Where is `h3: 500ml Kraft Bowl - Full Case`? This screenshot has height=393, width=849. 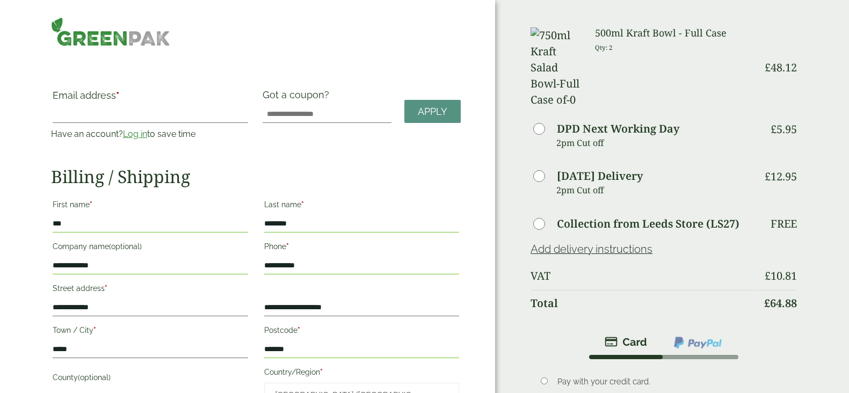
h3: 500ml Kraft Bowl - Full Case is located at coordinates (675, 33).